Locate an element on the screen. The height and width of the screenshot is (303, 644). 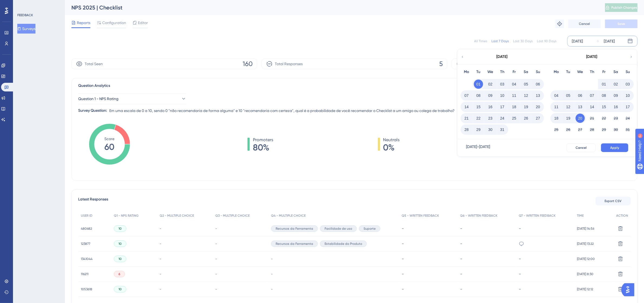
button: 31 is located at coordinates (628, 129).